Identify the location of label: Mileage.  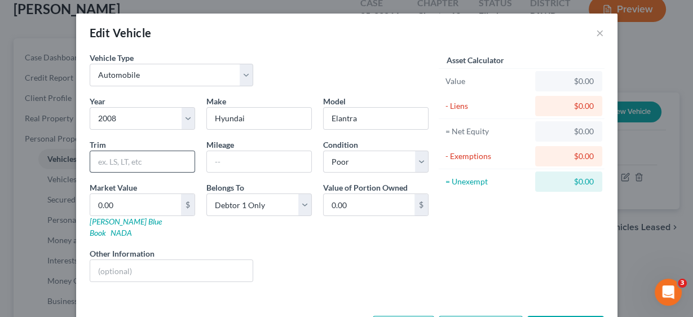
(220, 144).